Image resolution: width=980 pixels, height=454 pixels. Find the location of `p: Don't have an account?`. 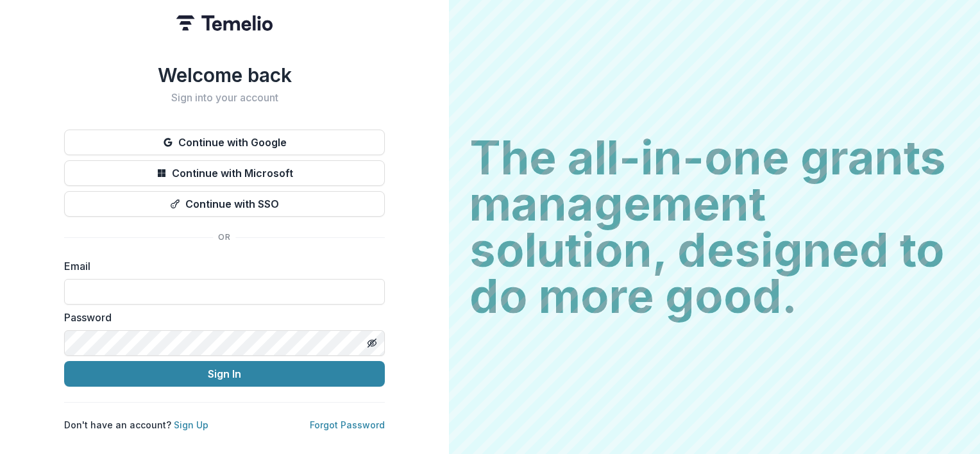

p: Don't have an account? is located at coordinates (136, 424).